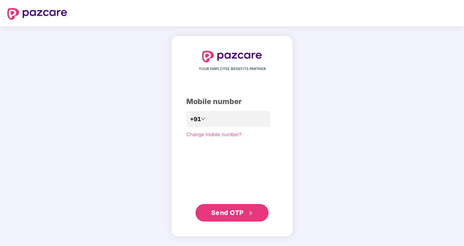  What do you see at coordinates (196, 119) in the screenshot?
I see `span: +91` at bounding box center [196, 119].